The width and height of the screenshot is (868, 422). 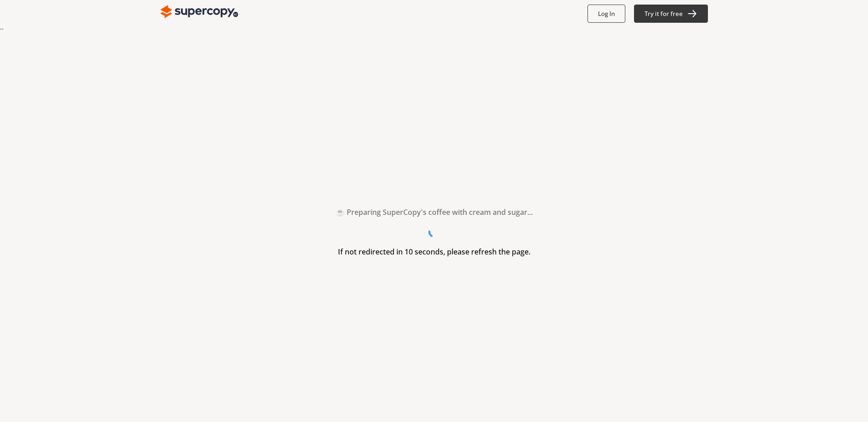 I want to click on button: Log In, so click(x=606, y=13).